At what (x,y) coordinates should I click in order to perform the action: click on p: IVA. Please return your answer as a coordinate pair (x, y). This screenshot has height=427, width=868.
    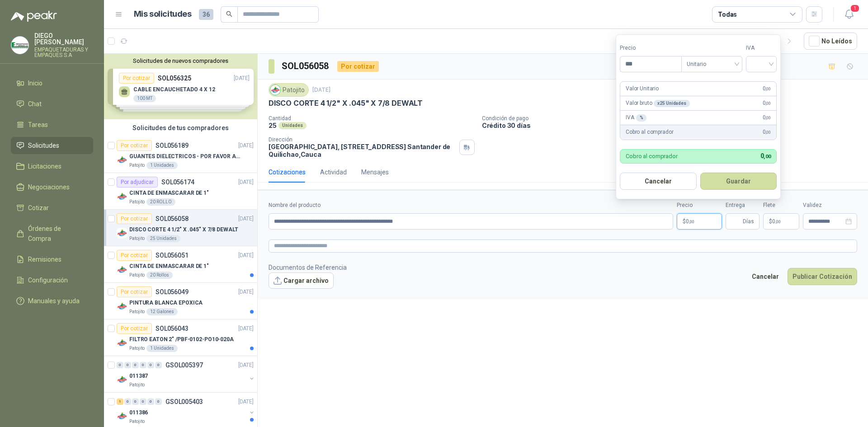
    Looking at the image, I should click on (636, 118).